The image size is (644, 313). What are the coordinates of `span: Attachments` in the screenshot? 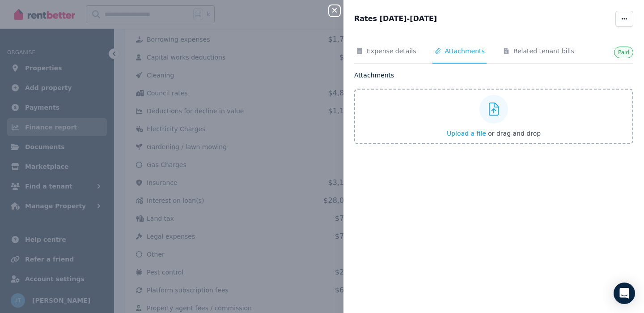 It's located at (465, 51).